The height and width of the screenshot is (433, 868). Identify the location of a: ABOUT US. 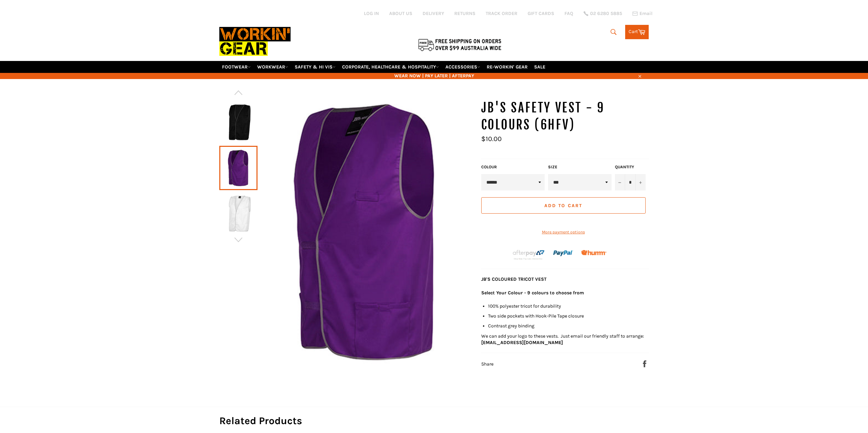
(401, 13).